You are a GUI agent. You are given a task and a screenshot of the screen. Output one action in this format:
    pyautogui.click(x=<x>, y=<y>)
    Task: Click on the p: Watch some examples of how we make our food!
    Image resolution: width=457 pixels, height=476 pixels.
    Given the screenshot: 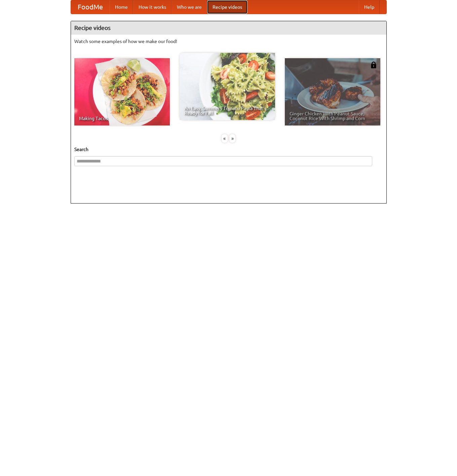 What is the action you would take?
    pyautogui.click(x=229, y=42)
    